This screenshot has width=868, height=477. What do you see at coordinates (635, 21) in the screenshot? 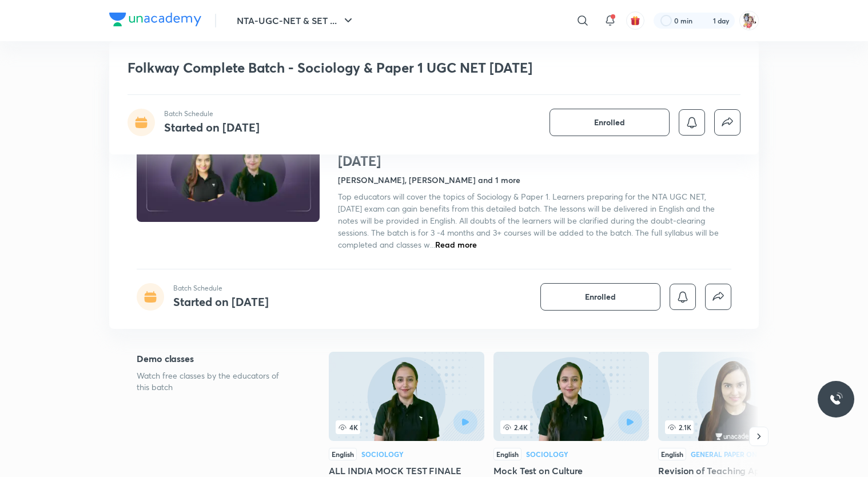
I see `button: avatar` at bounding box center [635, 21].